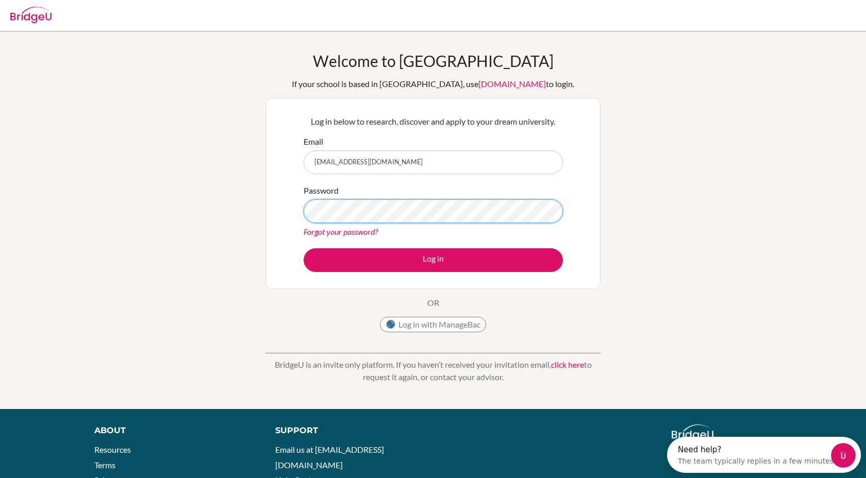 This screenshot has width=866, height=478. I want to click on a: click here, so click(567, 364).